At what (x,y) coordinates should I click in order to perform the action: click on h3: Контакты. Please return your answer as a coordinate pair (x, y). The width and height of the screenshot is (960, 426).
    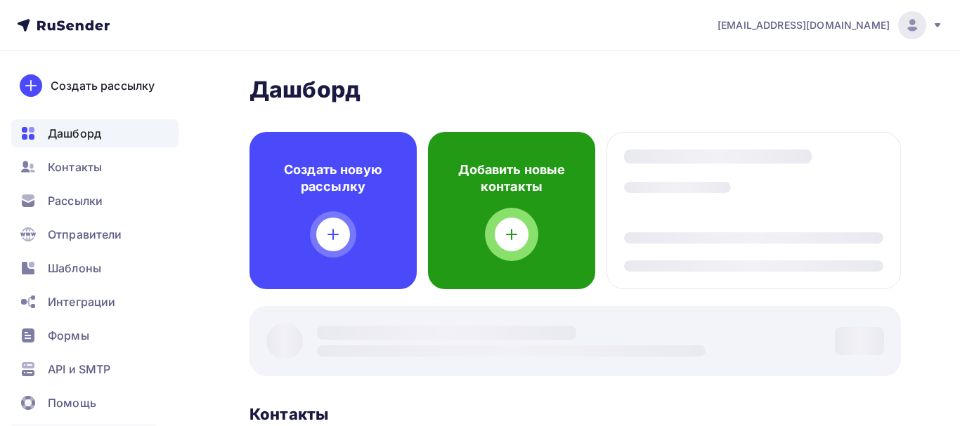
    Looking at the image, I should click on (289, 414).